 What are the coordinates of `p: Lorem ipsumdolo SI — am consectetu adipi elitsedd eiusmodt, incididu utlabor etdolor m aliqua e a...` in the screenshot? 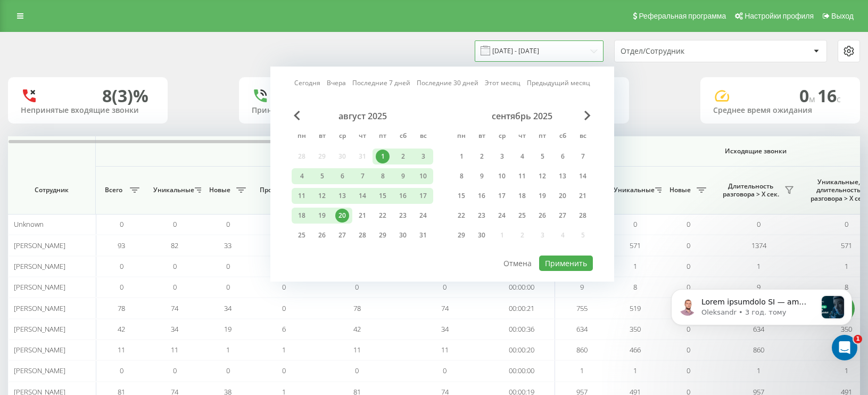 It's located at (104, 34).